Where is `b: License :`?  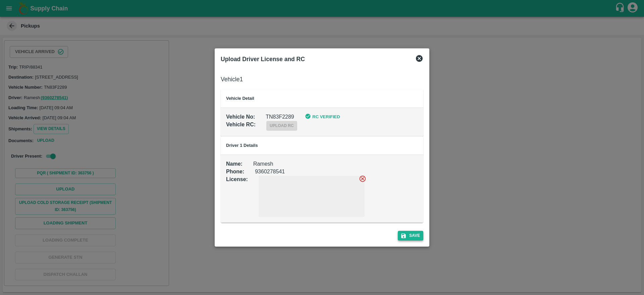 b: License : is located at coordinates (237, 179).